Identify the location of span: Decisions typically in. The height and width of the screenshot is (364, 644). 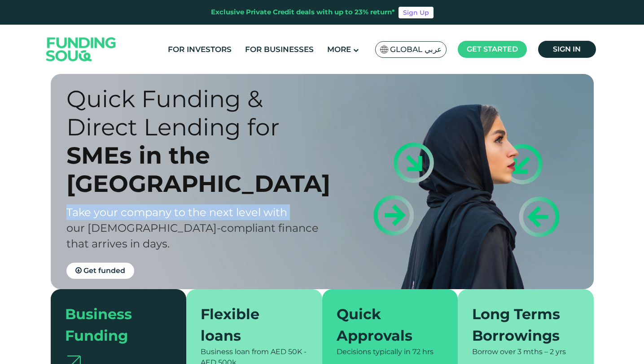
(373, 352).